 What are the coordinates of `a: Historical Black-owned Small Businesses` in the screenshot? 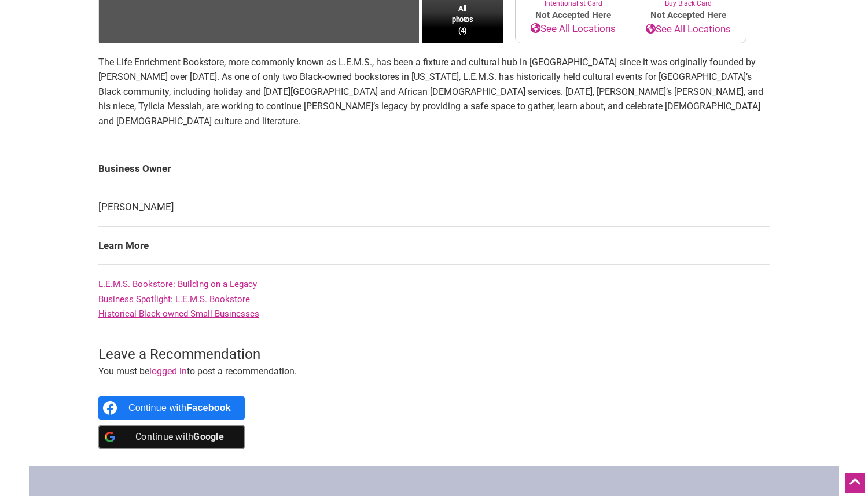 It's located at (179, 314).